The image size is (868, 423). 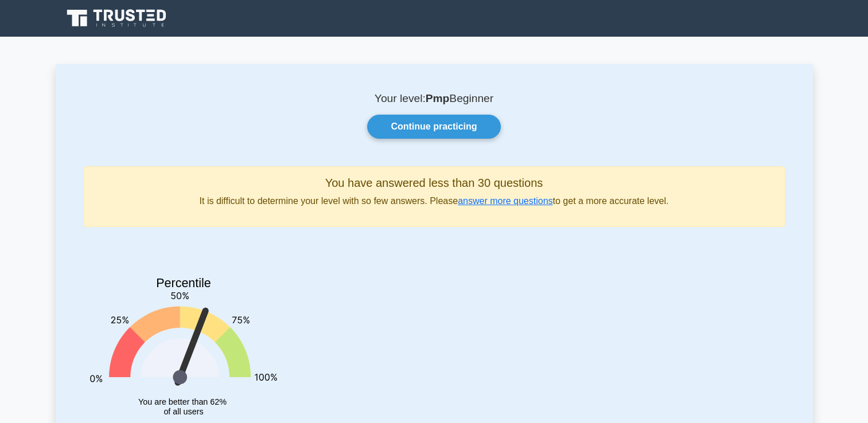 I want to click on tspan: of all users, so click(x=183, y=412).